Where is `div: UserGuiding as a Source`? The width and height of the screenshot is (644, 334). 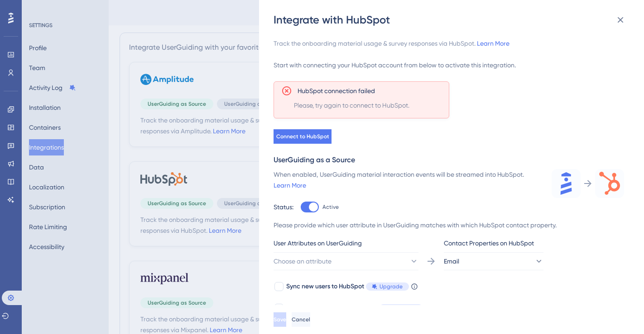
div: UserGuiding as a Source is located at coordinates (449, 160).